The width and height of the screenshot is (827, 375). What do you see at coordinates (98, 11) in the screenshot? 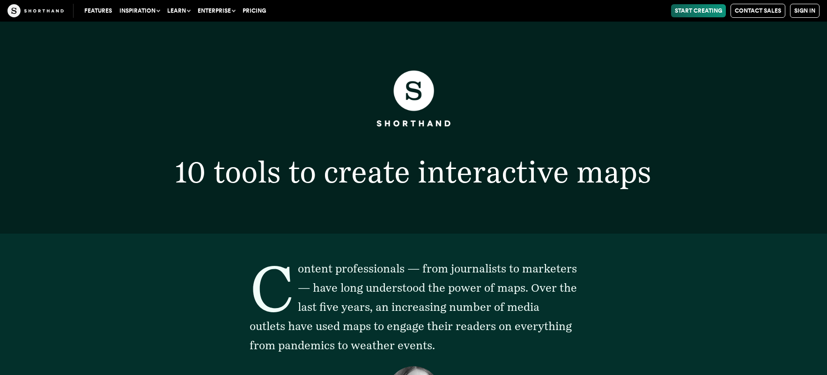
I see `a: Features` at bounding box center [98, 11].